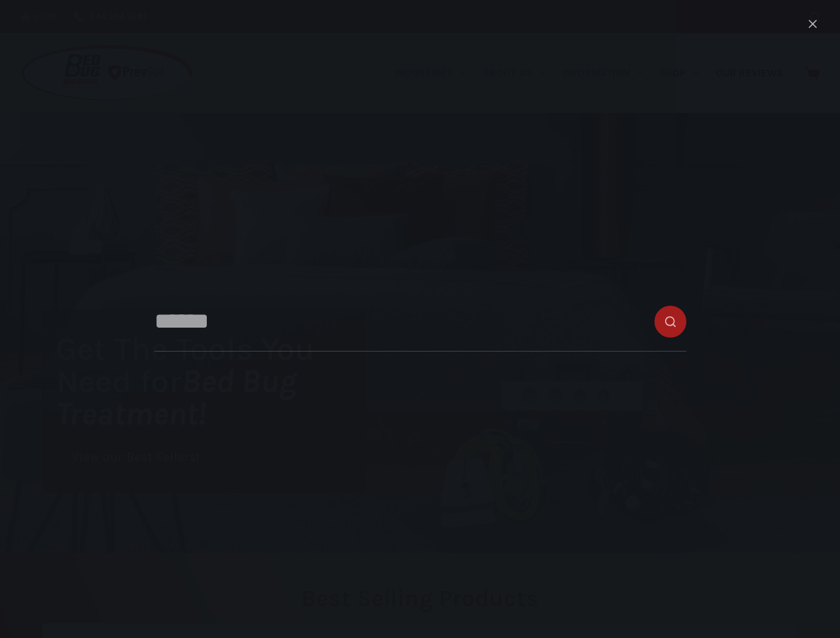 The height and width of the screenshot is (638, 840). I want to click on span: View our Best Sellers!, so click(135, 457).